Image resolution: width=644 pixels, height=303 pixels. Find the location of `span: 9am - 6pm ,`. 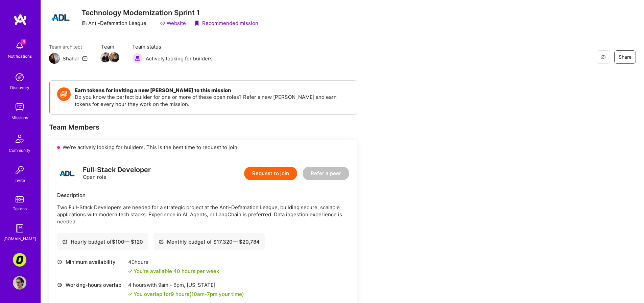

span: 9am - 6pm , is located at coordinates (172, 285).